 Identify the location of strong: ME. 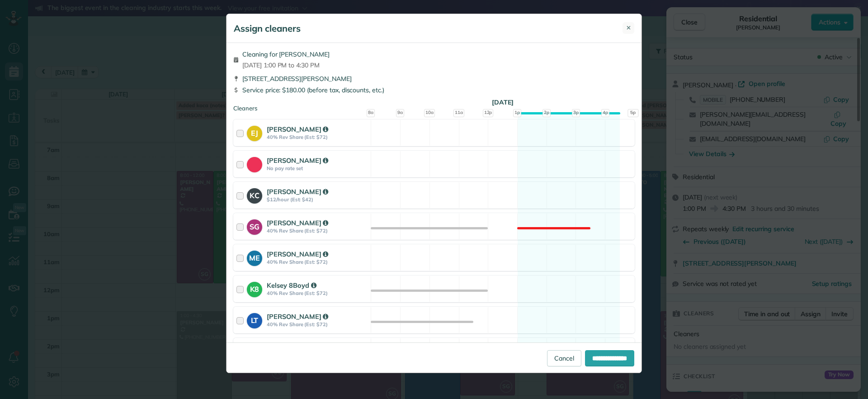
(255, 257).